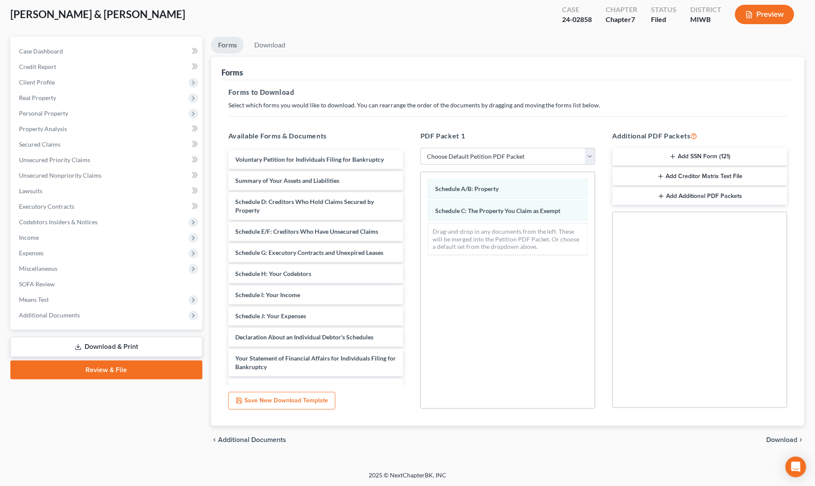  I want to click on div: 24-02858, so click(576, 19).